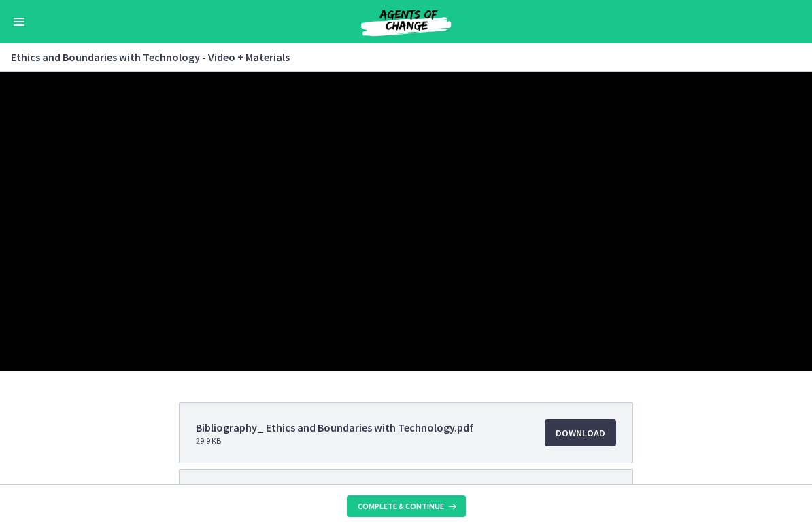  Describe the element at coordinates (406, 506) in the screenshot. I see `button: Complete & continue` at that location.